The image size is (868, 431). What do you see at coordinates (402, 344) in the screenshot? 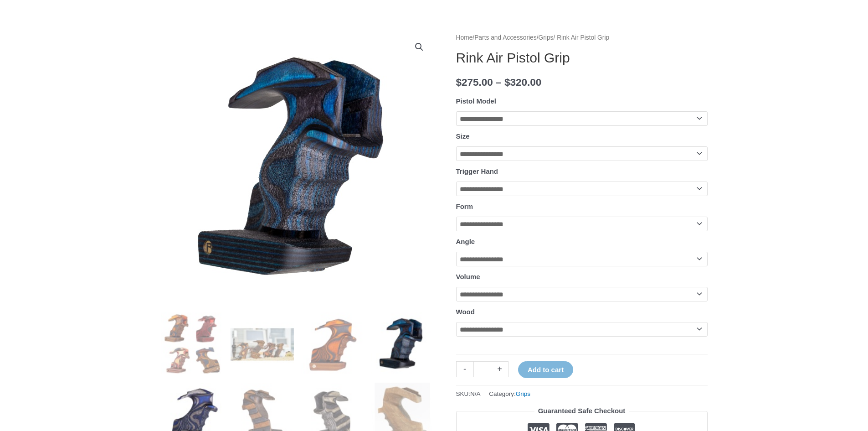
I see `img: Rink Air Pistol Grip - Image 4` at bounding box center [402, 344].